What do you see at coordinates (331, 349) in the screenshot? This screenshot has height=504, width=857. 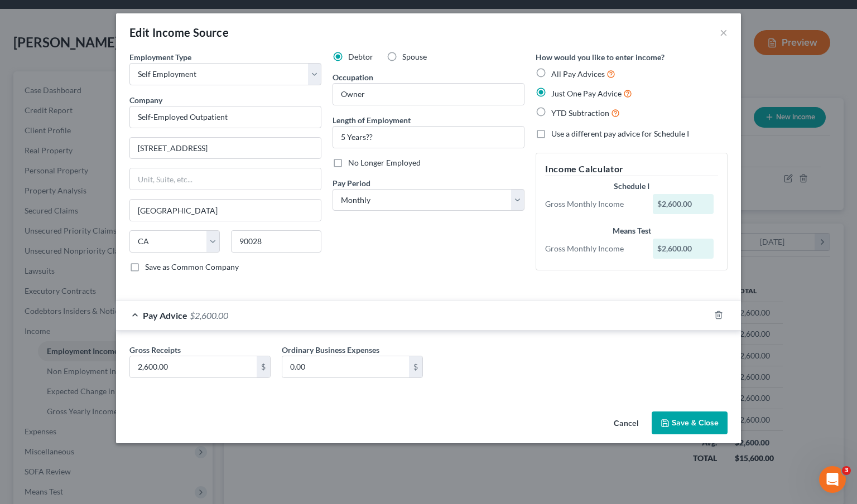 I see `label: Ordinary Business Expenses` at bounding box center [331, 349].